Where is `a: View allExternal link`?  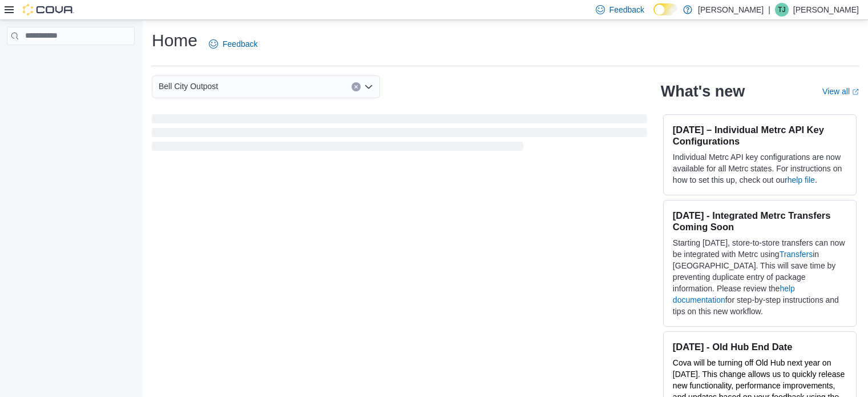 a: View allExternal link is located at coordinates (841, 91).